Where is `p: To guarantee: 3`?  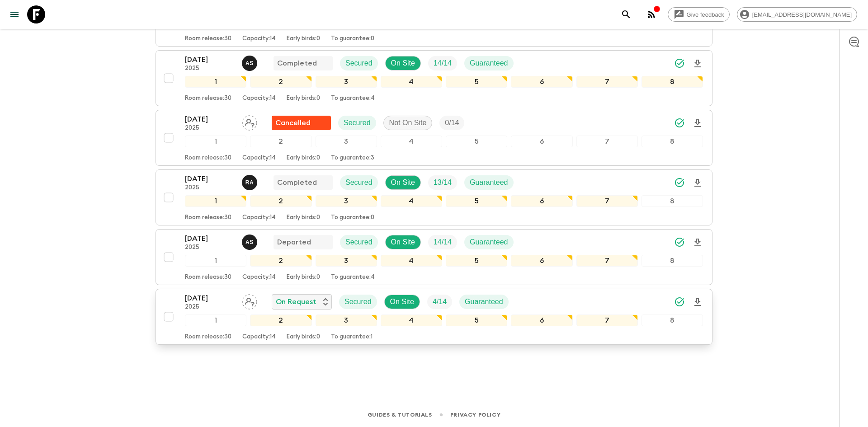 p: To guarantee: 3 is located at coordinates (352, 158).